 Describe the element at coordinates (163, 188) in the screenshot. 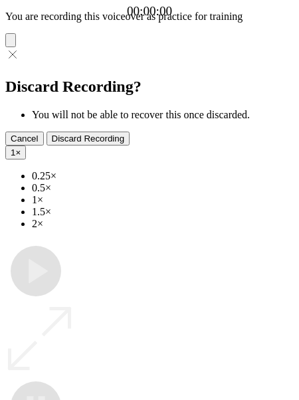

I see `li: 0.5×` at that location.